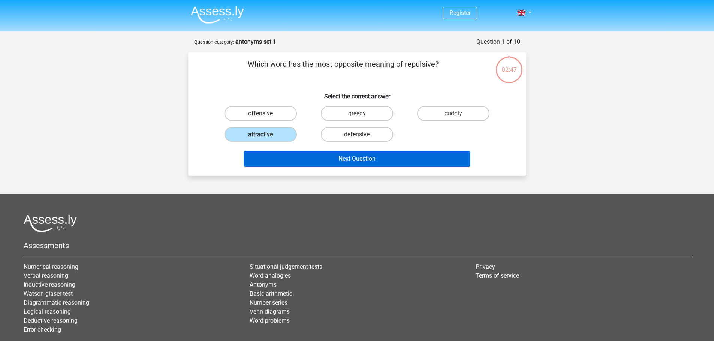 The image size is (714, 341). I want to click on a: Inductive reasoning, so click(49, 285).